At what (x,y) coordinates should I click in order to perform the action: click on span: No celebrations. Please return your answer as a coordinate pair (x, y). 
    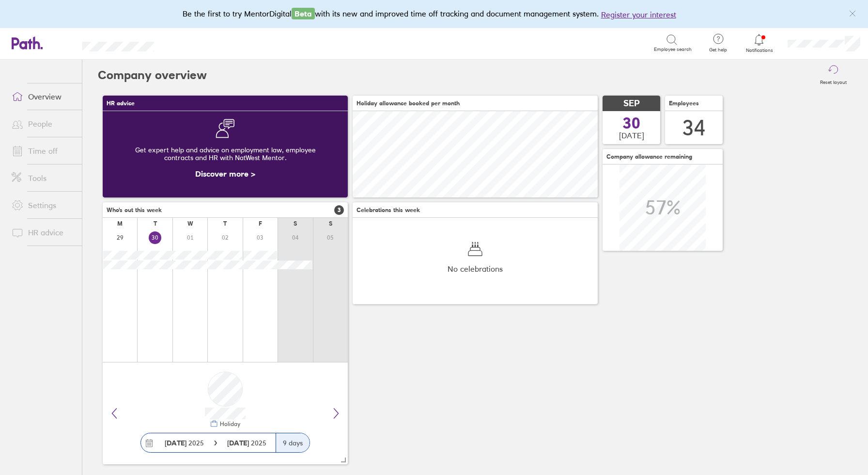
    Looking at the image, I should click on (475, 268).